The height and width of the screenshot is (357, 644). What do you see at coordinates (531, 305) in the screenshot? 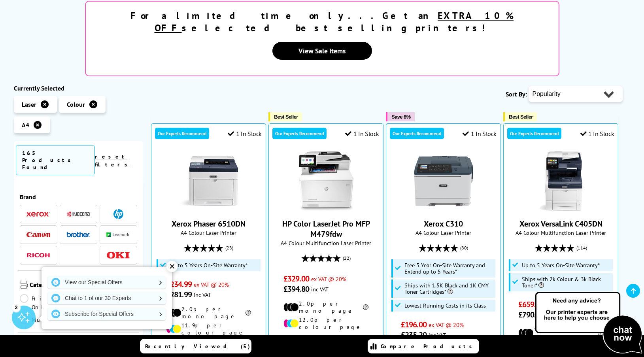
I see `span: £659.00` at bounding box center [531, 305].